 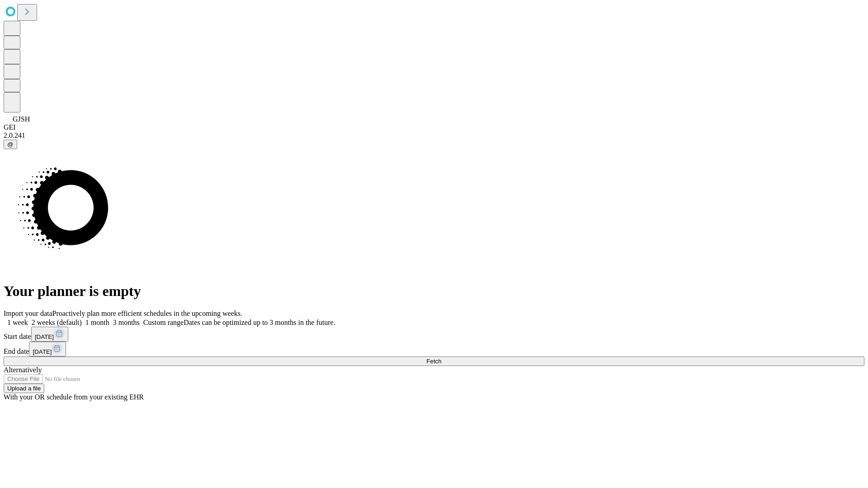 What do you see at coordinates (434, 361) in the screenshot?
I see `span: Fetch` at bounding box center [434, 361].